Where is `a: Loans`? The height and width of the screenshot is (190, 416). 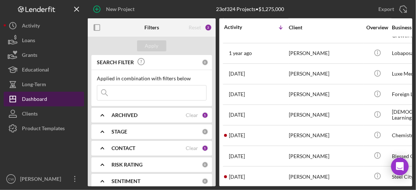
a: Loans is located at coordinates (44, 40).